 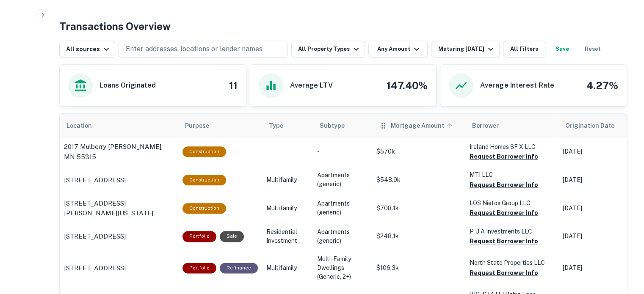 What do you see at coordinates (562, 49) in the screenshot?
I see `button: Save your search to get updates of matches that match your search criteria.` at bounding box center [562, 49].